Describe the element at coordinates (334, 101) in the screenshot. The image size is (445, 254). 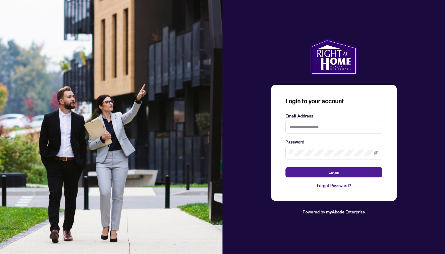
I see `h3: Login to your account` at that location.